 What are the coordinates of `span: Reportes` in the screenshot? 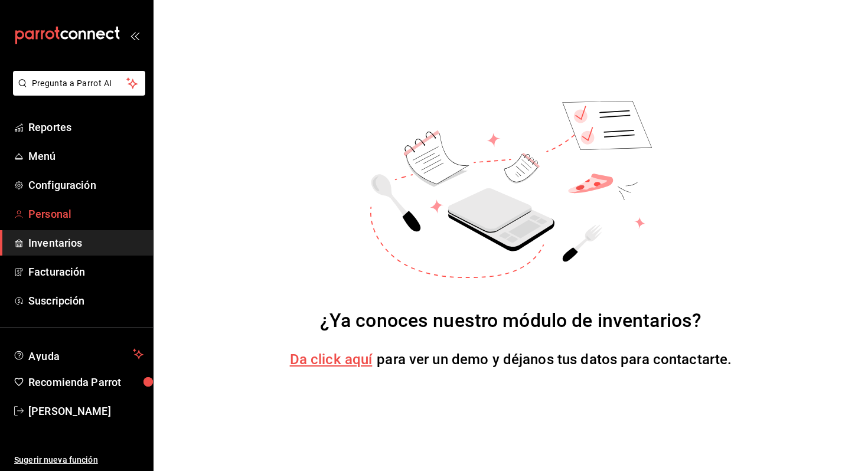 It's located at (86, 127).